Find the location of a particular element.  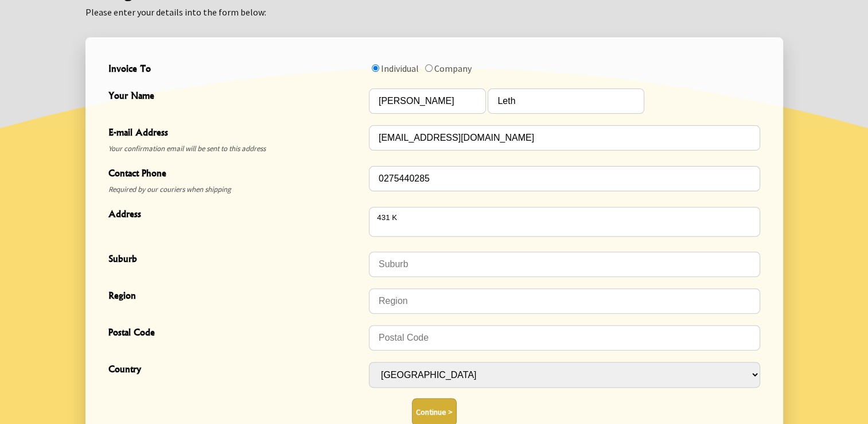

span: Address is located at coordinates (236, 215).